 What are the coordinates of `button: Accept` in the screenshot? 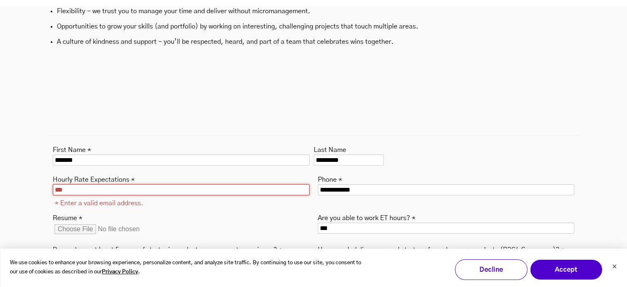 It's located at (566, 269).